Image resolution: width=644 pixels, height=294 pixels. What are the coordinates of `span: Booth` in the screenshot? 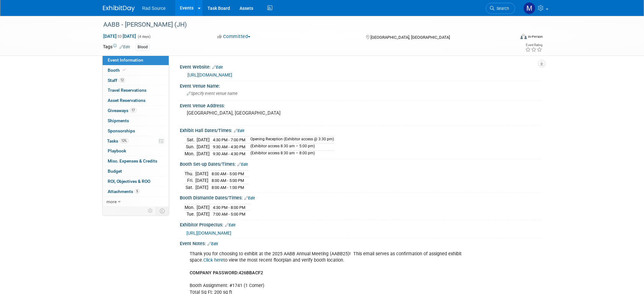 It's located at (117, 70).